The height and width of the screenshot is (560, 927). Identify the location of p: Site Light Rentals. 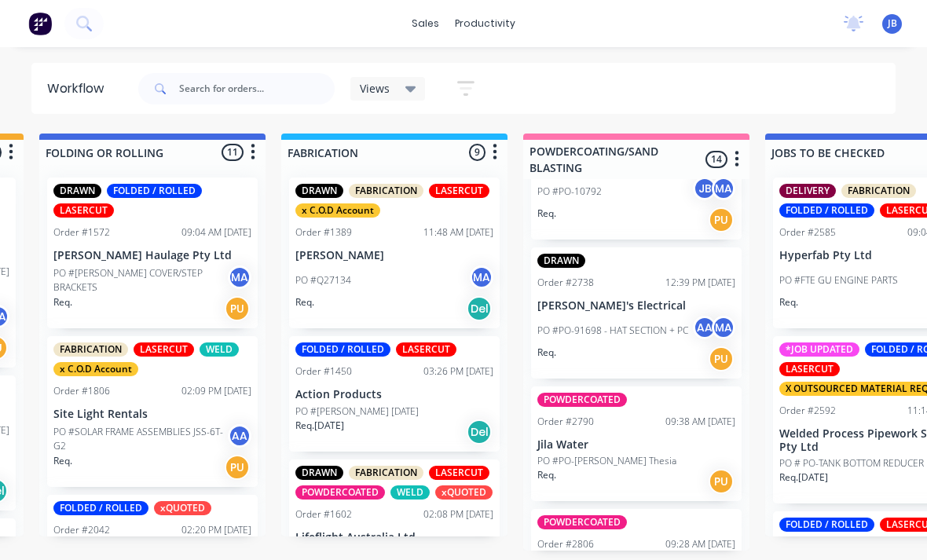
(152, 414).